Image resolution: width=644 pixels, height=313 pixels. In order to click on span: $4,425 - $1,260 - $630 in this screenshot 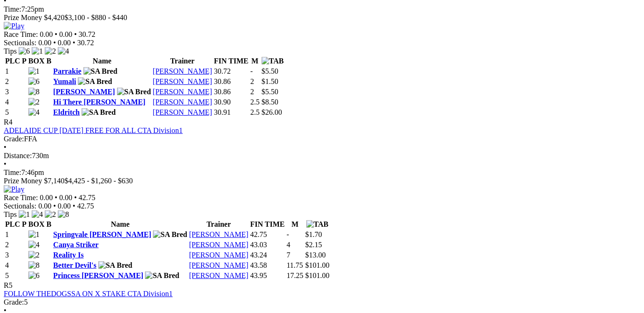, I will do `click(99, 181)`.